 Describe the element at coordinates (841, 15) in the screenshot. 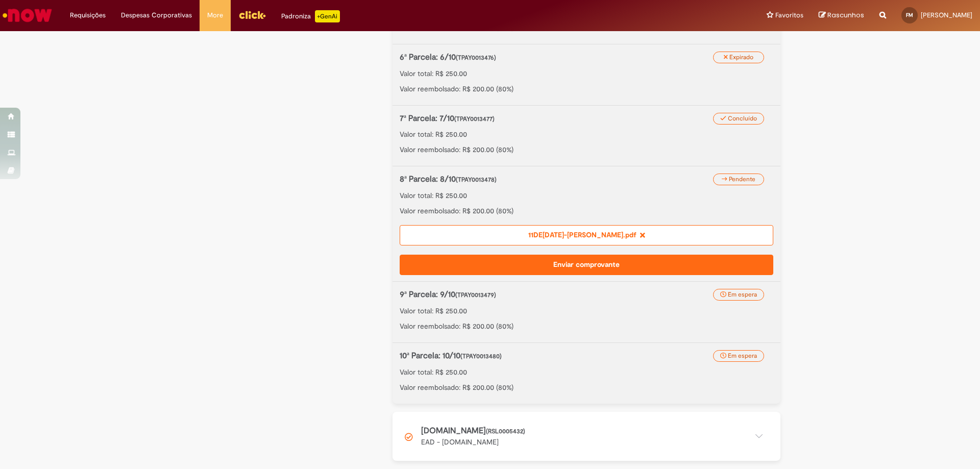

I see `a: Rascunhos` at that location.